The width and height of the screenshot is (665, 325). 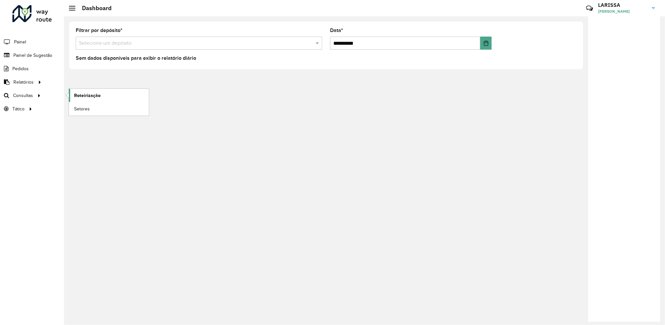 I want to click on button: Choose Date, so click(x=486, y=43).